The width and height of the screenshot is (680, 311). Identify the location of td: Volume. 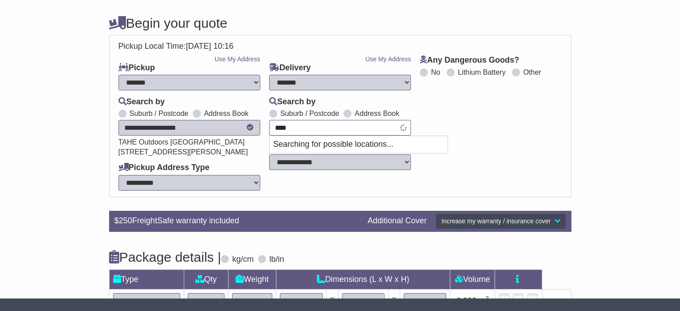
(473, 279).